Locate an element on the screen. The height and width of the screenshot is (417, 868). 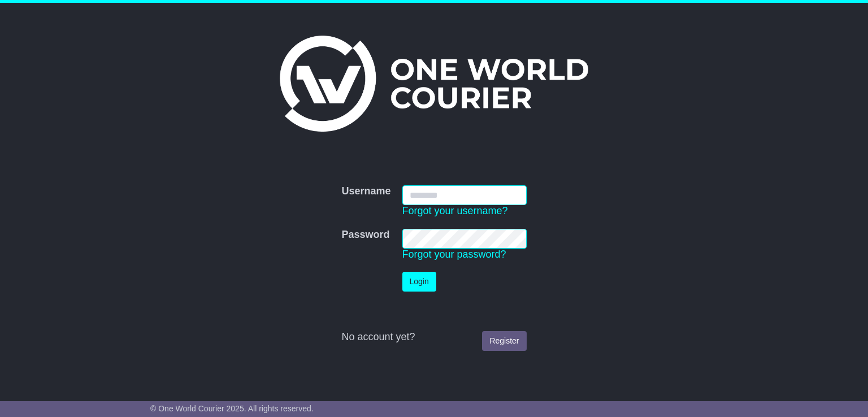
a: Register is located at coordinates (504, 341).